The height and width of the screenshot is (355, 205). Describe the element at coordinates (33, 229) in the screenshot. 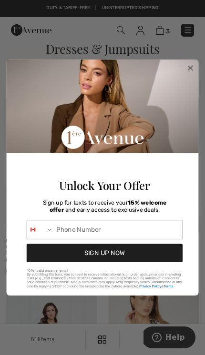

I see `img: Canada` at that location.